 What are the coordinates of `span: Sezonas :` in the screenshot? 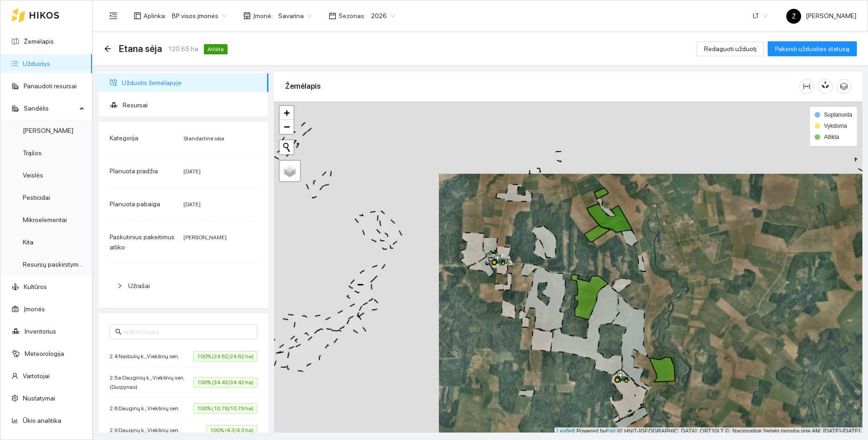 It's located at (352, 16).